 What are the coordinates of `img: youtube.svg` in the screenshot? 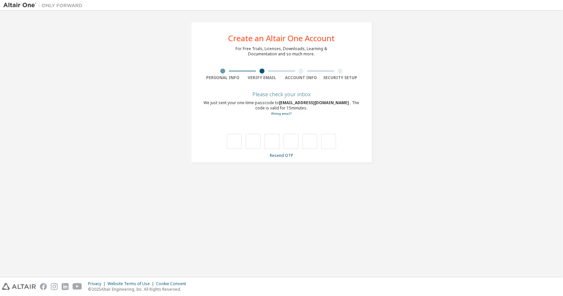 It's located at (77, 287).